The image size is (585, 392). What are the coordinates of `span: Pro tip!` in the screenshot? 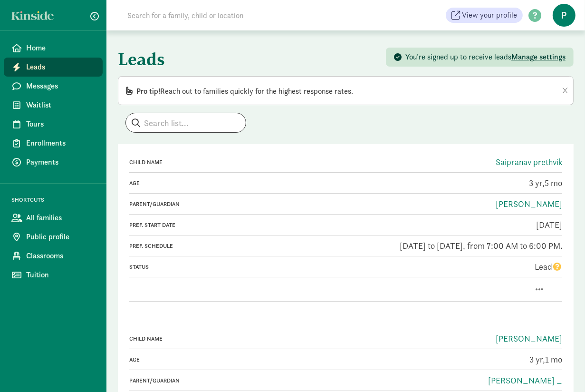 It's located at (148, 91).